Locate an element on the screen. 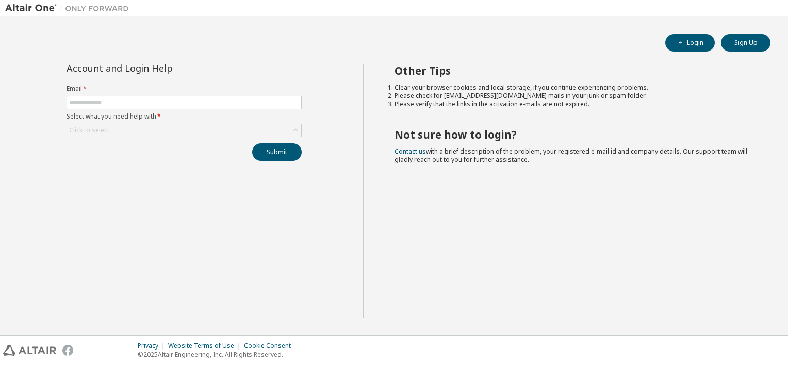 The image size is (788, 365). img: altair_logo.svg is located at coordinates (29, 350).